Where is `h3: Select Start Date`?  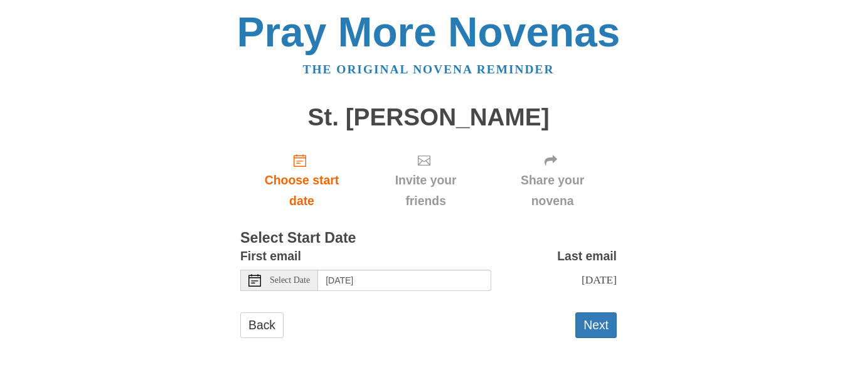 h3: Select Start Date is located at coordinates (428, 238).